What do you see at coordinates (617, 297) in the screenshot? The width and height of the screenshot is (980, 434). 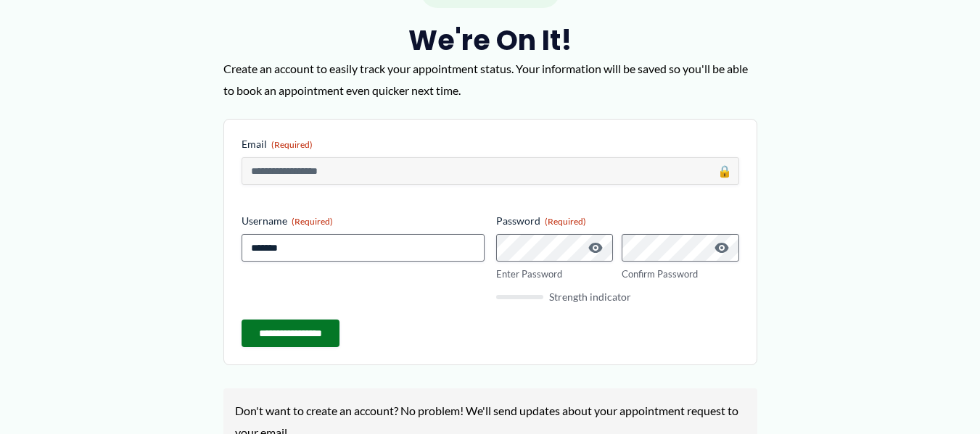 I see `div: Strength indicator` at bounding box center [617, 297].